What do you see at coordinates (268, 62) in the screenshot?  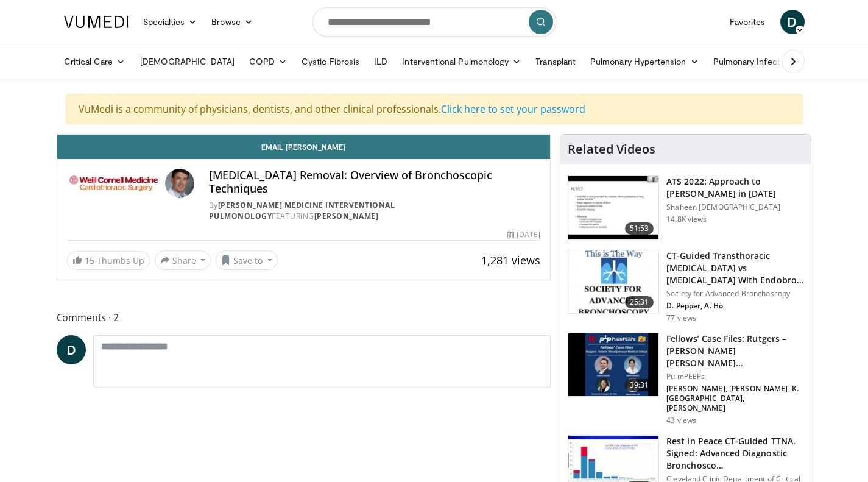 I see `a: COPD` at bounding box center [268, 62].